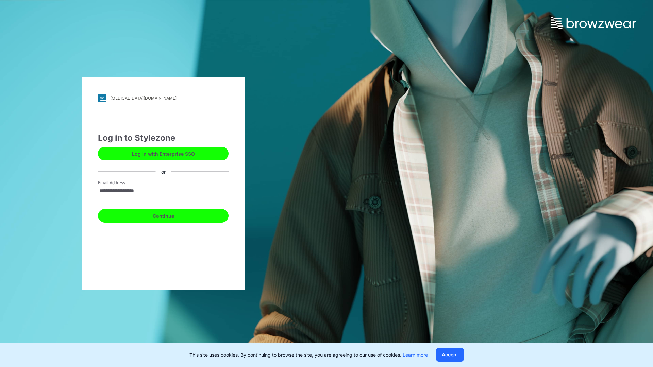 The image size is (653, 367). Describe the element at coordinates (450, 355) in the screenshot. I see `button: Accept` at that location.